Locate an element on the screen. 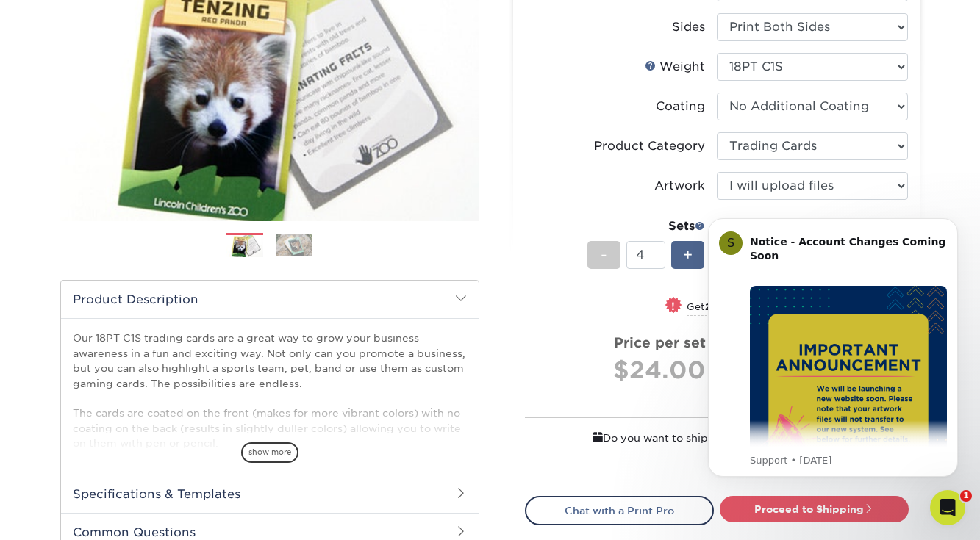 This screenshot has height=540, width=980. div: Sets is located at coordinates (646, 227).